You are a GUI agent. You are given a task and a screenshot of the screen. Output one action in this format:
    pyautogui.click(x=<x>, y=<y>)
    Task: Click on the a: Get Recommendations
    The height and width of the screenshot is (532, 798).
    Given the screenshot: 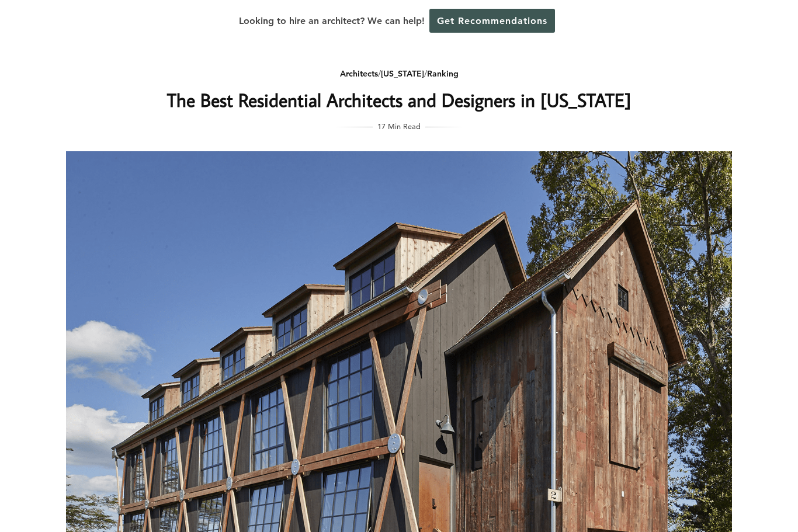 What is the action you would take?
    pyautogui.click(x=492, y=20)
    